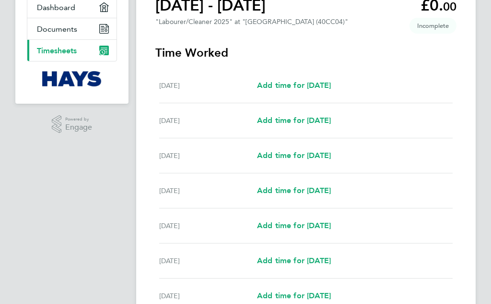 Image resolution: width=491 pixels, height=304 pixels. What do you see at coordinates (72, 50) in the screenshot?
I see `a: Timesheets` at bounding box center [72, 50].